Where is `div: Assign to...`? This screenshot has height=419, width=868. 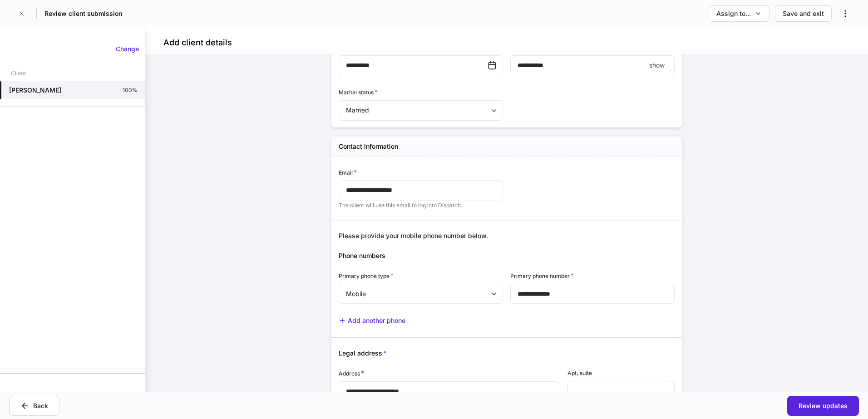
div: Assign to... is located at coordinates (734, 13).